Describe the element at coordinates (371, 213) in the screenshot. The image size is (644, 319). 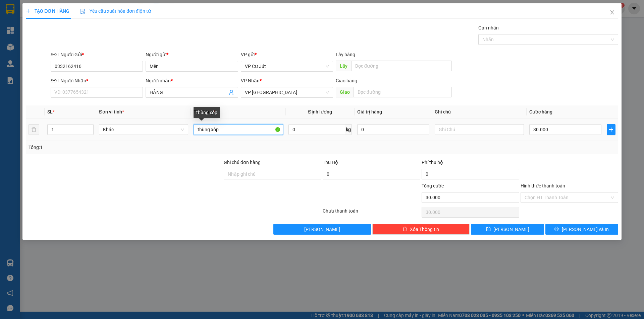
I see `div: Chưa thanh toán` at that location.